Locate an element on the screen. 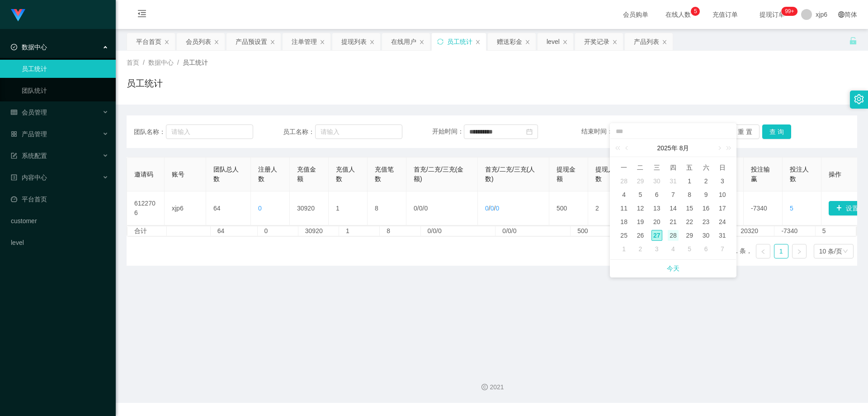 The image size is (868, 416). span: 提现金额 is located at coordinates (566, 174).